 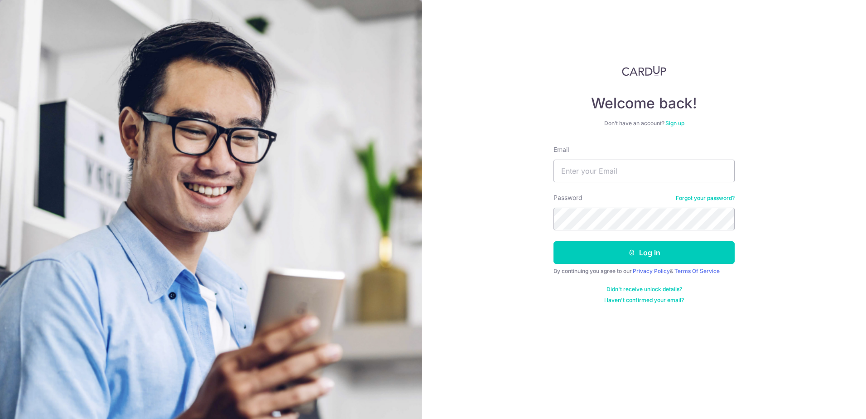 What do you see at coordinates (644, 289) in the screenshot?
I see `a: Didn't receive unlock details?` at bounding box center [644, 289].